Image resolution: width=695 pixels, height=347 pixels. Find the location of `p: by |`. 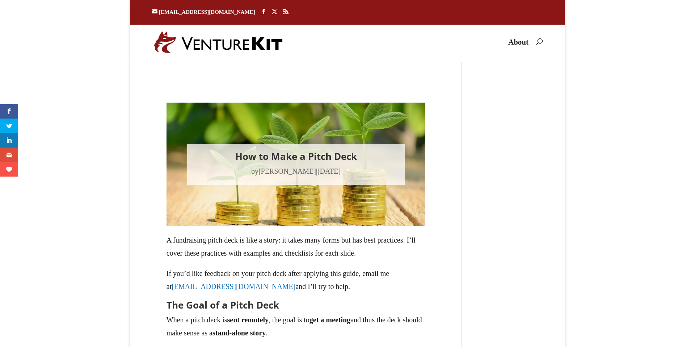

p: by | is located at coordinates (296, 171).